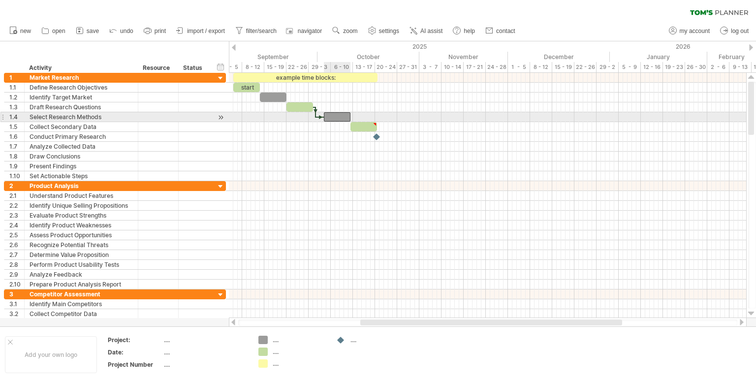 The width and height of the screenshot is (756, 382). What do you see at coordinates (17, 264) in the screenshot?
I see `div: 2.8` at bounding box center [17, 264].